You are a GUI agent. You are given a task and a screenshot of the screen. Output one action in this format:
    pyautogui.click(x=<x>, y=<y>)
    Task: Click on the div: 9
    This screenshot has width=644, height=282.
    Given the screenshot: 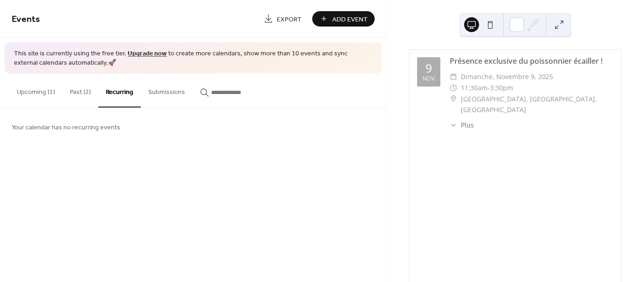 What is the action you would take?
    pyautogui.click(x=429, y=68)
    